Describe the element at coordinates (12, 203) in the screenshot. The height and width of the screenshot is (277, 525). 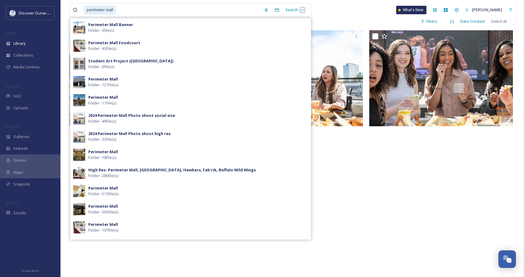
I see `span: SOCIALS` at that location.